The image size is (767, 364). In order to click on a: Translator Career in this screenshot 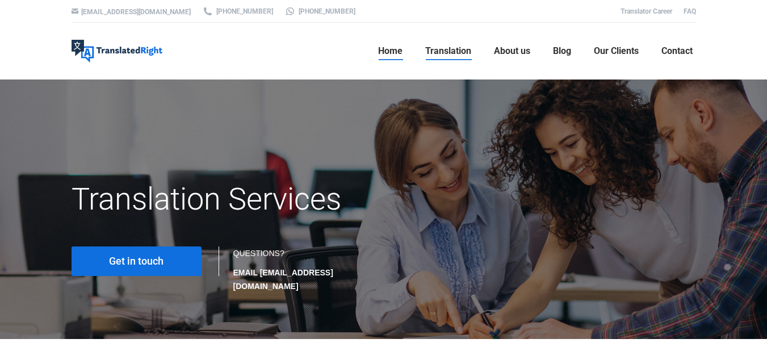, I will do `click(646, 11)`.